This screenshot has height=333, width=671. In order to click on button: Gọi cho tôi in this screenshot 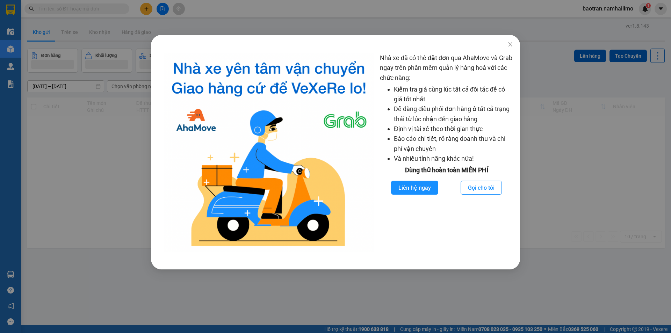, I will do `click(481, 188)`.